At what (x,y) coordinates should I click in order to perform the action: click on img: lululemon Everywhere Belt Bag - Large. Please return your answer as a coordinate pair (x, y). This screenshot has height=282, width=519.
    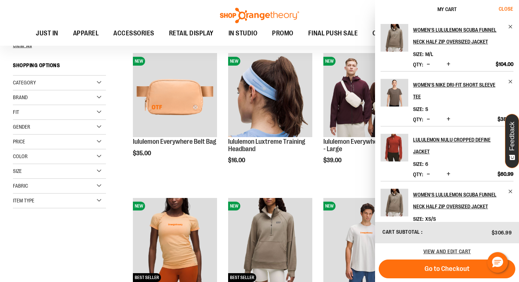
    Looking at the image, I should click on (365, 95).